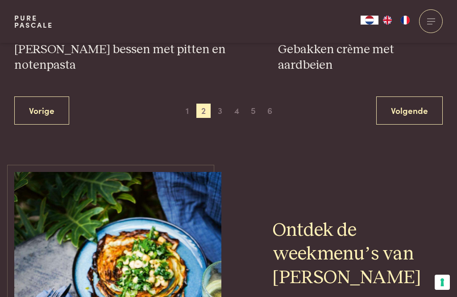 Image resolution: width=457 pixels, height=297 pixels. Describe the element at coordinates (203, 111) in the screenshot. I see `span: 2` at that location.